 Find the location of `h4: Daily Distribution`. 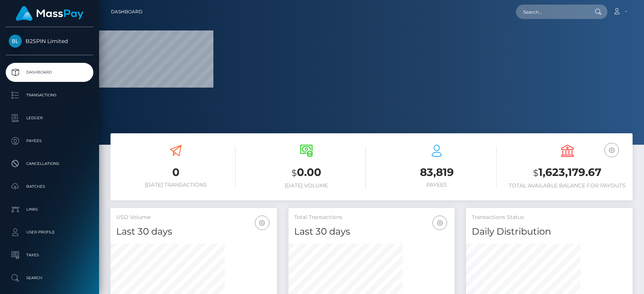

h4: Daily Distribution is located at coordinates (549, 232).